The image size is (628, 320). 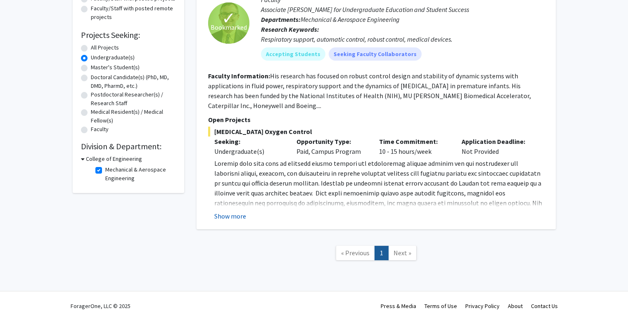 I want to click on a: About, so click(x=515, y=306).